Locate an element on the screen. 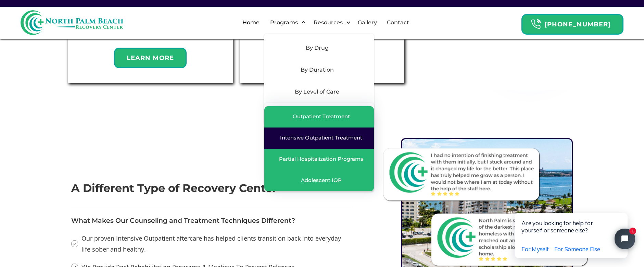 This screenshot has width=644, height=267. a: Gallery is located at coordinates (367, 23).